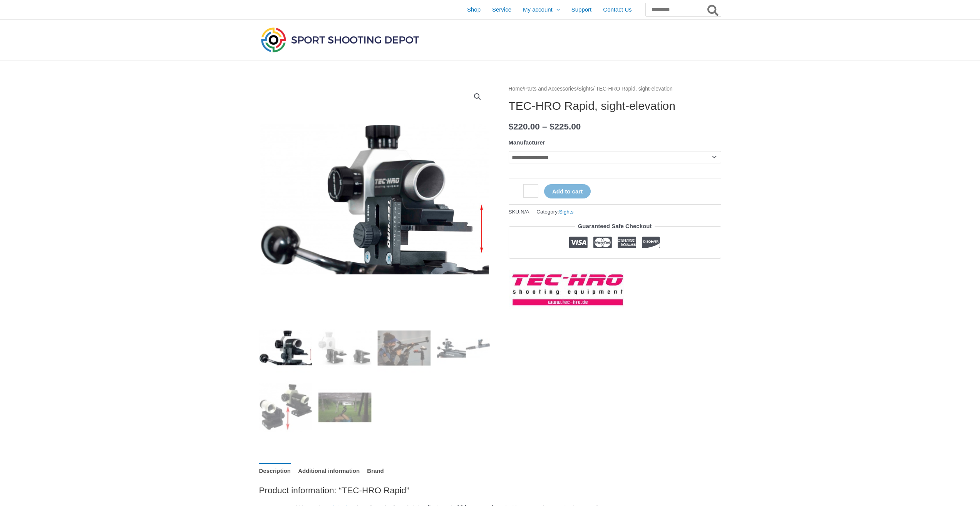 This screenshot has height=506, width=980. I want to click on span: Category:, so click(555, 211).